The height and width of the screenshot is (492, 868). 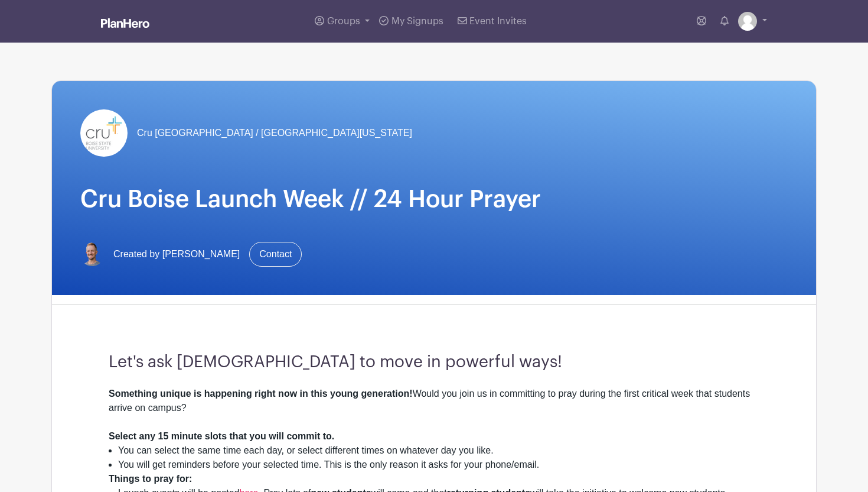 What do you see at coordinates (747, 21) in the screenshot?
I see `img: default-ce2991bfa6775e67f084385cd625a349d9dcbb7a52a09fb2fda1e96e2d18dcdb.png` at bounding box center [747, 21].